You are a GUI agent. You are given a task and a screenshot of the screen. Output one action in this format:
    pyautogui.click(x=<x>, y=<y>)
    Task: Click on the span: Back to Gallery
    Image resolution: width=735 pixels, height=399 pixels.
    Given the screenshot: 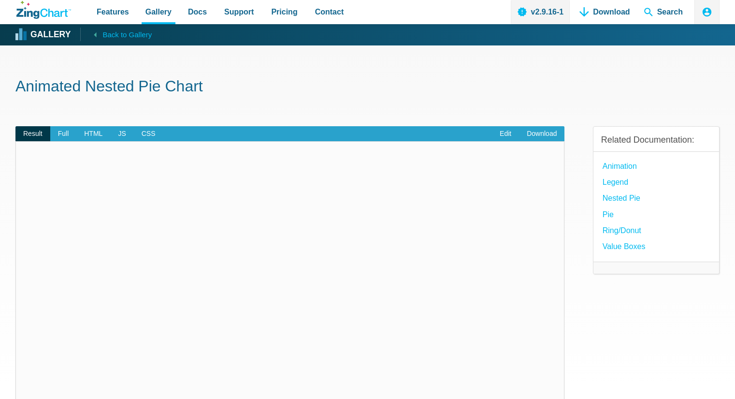 What is the action you would take?
    pyautogui.click(x=127, y=35)
    